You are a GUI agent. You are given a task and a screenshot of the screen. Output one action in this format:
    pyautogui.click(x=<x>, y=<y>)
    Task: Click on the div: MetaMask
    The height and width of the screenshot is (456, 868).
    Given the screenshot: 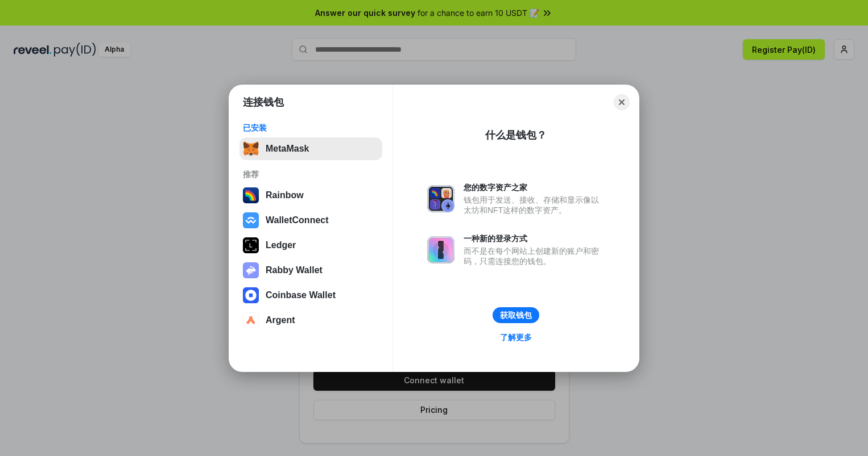 What is the action you would take?
    pyautogui.click(x=287, y=149)
    